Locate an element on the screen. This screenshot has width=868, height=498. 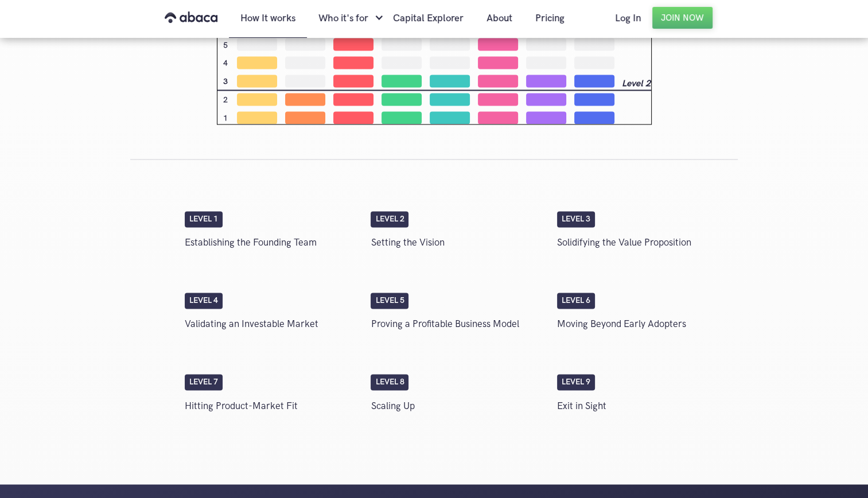
p: Validating an Investable Market is located at coordinates (272, 324).